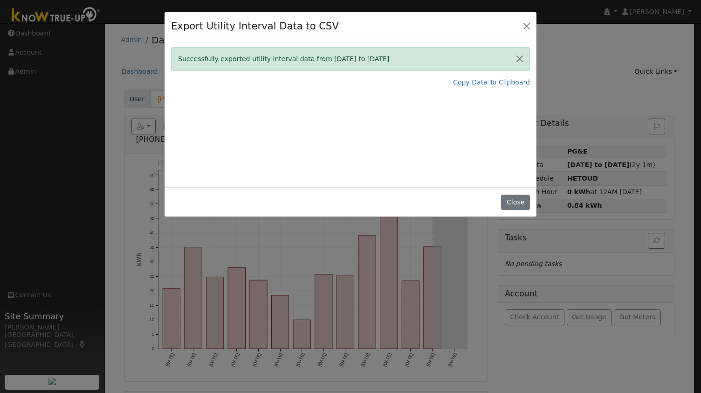 The width and height of the screenshot is (701, 393). What do you see at coordinates (255, 26) in the screenshot?
I see `h4: Export Utility Interval Data to CSV` at bounding box center [255, 26].